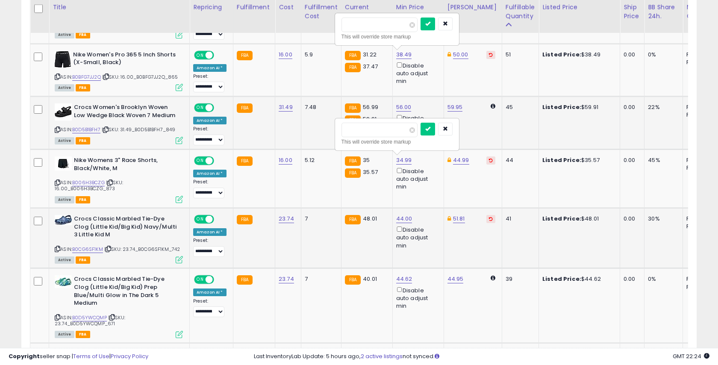 This screenshot has height=365, width=718. Describe the element at coordinates (86, 129) in the screenshot. I see `a: B0D5B1BFH7` at that location.